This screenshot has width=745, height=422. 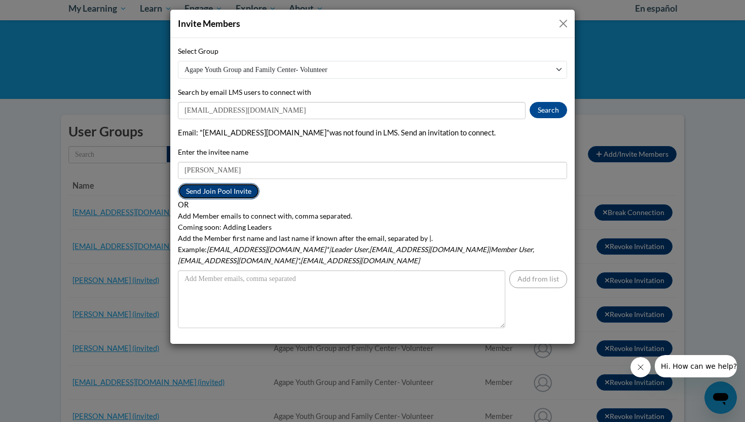 I want to click on span: Search by email LMS users to connect with, so click(x=244, y=92).